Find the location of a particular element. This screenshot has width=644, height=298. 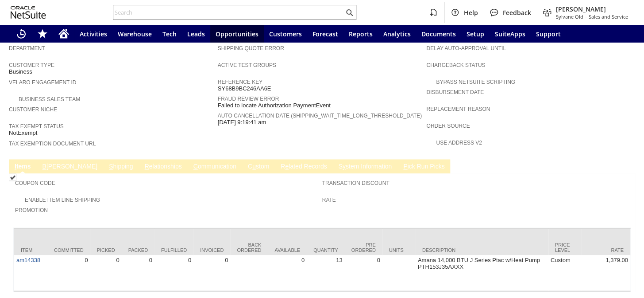

a: Home is located at coordinates (64, 33).